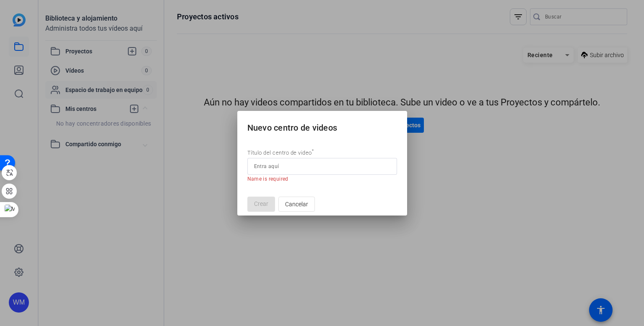 This screenshot has width=644, height=326. I want to click on font: Nuevo centro de videos, so click(292, 128).